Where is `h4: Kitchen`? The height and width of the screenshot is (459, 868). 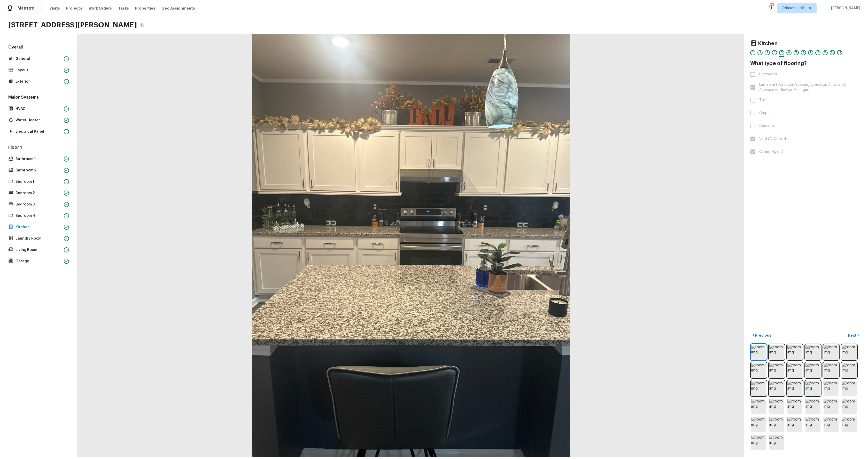
h4: Kitchen is located at coordinates (768, 44).